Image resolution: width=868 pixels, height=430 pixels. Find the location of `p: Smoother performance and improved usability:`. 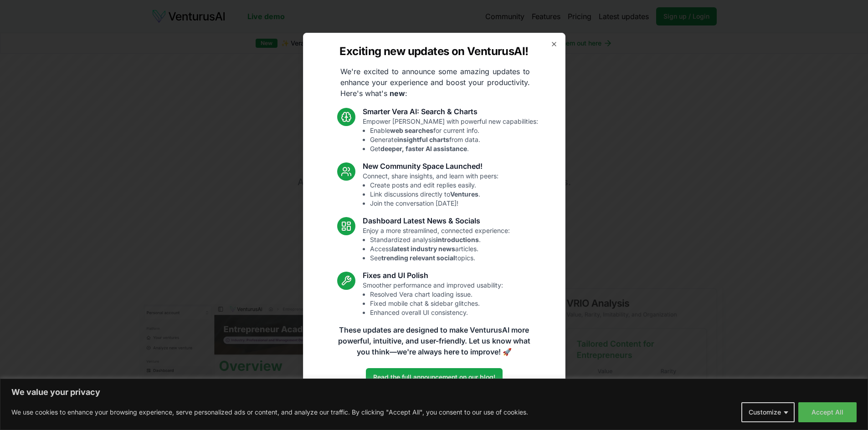

p: Smoother performance and improved usability: is located at coordinates (433, 299).